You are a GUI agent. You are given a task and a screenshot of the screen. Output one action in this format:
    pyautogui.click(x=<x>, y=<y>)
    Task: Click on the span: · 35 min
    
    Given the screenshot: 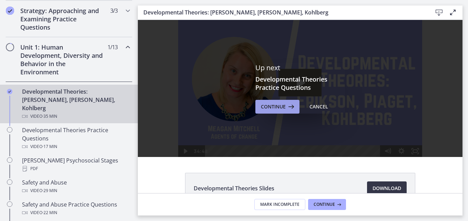 What is the action you would take?
    pyautogui.click(x=50, y=116)
    